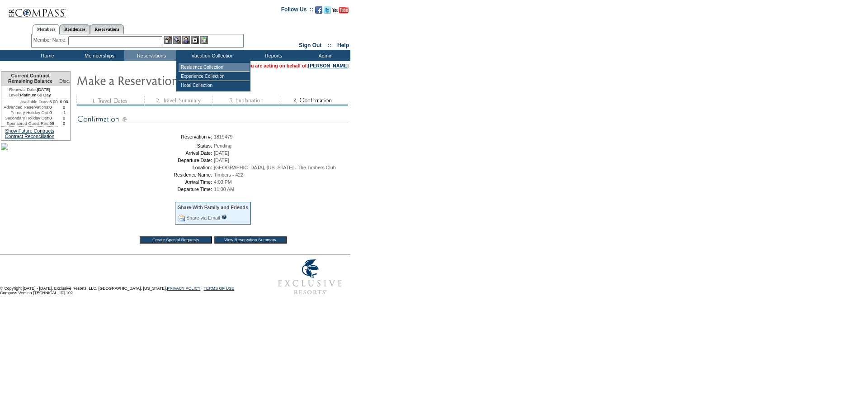 The height and width of the screenshot is (416, 868). What do you see at coordinates (324, 55) in the screenshot?
I see `td: Admin` at bounding box center [324, 55].